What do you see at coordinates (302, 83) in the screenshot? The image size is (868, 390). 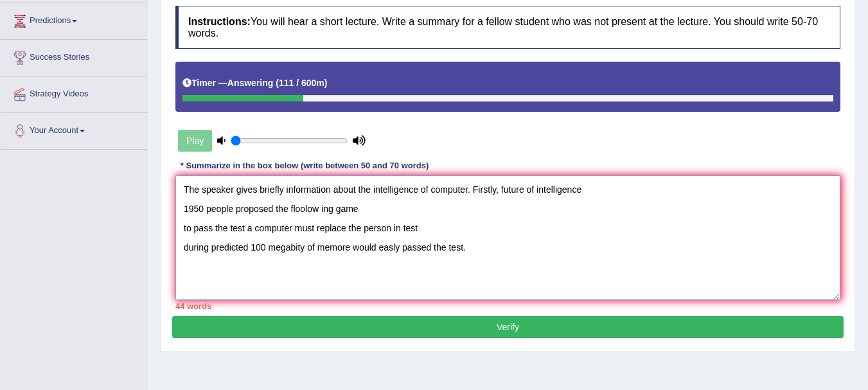 I see `b: 111 / 600m` at bounding box center [302, 83].